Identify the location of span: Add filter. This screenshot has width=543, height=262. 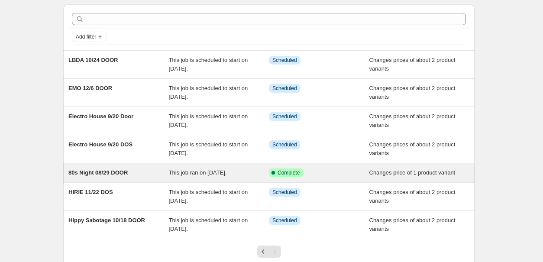
(86, 37).